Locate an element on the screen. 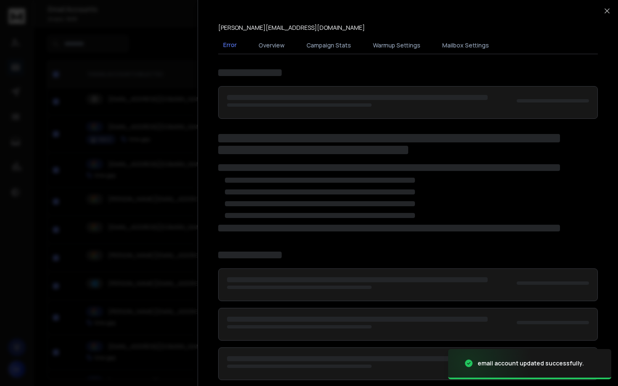 The image size is (618, 386). button: Warmup Settings is located at coordinates (396, 45).